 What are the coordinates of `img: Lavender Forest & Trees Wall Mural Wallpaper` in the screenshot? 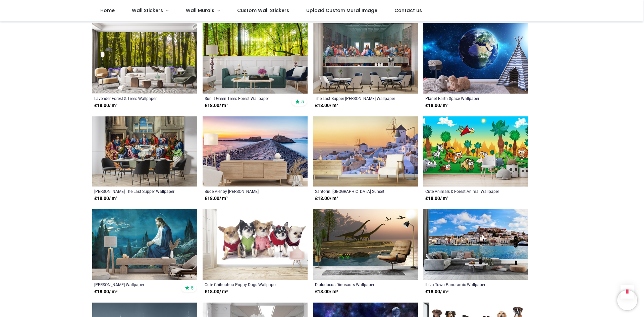 It's located at (145, 58).